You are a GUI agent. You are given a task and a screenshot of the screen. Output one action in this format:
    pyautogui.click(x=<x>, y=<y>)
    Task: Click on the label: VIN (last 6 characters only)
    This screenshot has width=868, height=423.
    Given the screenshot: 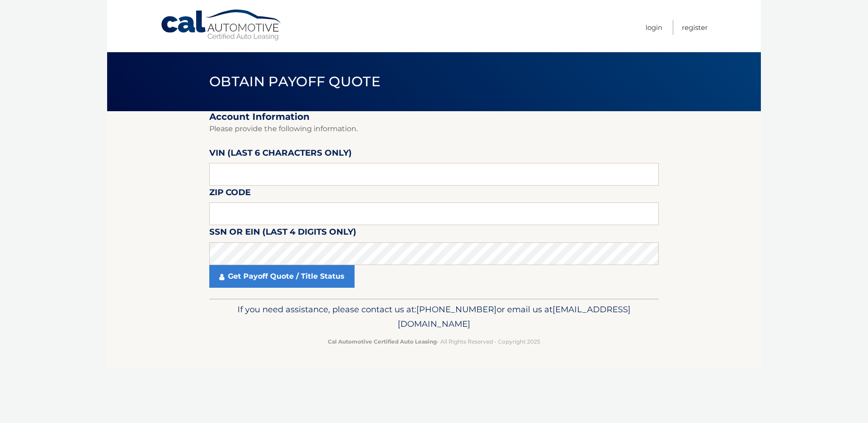 What is the action you would take?
    pyautogui.click(x=281, y=154)
    